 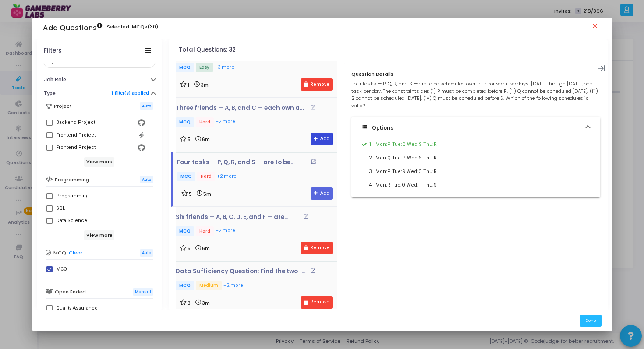 What do you see at coordinates (591, 321) in the screenshot?
I see `button: Done` at bounding box center [591, 321].